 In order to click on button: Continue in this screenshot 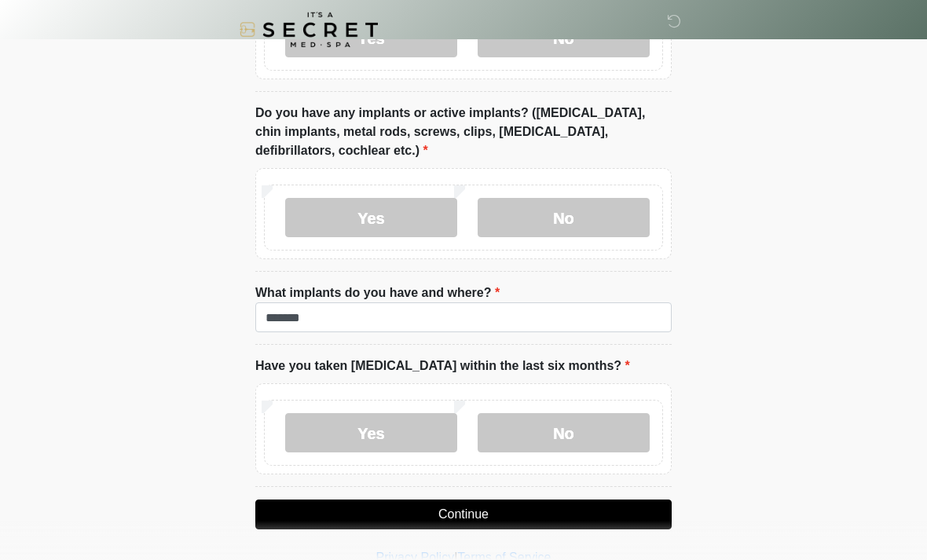, I will do `click(463, 514)`.